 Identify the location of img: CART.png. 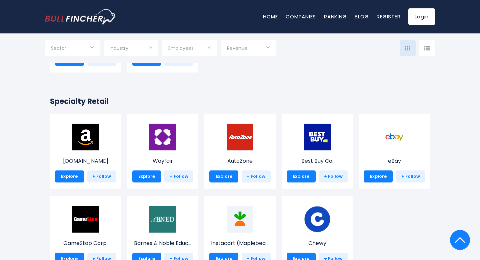
(240, 219).